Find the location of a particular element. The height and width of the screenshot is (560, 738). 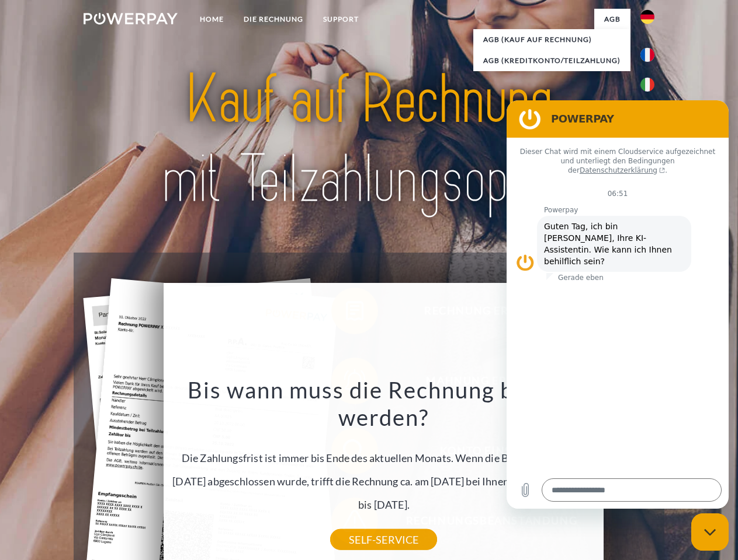

p: 06:51 is located at coordinates (111, 93).